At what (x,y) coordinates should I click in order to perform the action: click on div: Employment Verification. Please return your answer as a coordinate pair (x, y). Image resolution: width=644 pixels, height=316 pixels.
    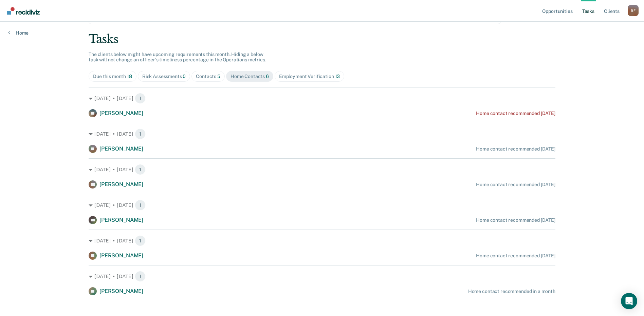
    Looking at the image, I should click on (309, 76).